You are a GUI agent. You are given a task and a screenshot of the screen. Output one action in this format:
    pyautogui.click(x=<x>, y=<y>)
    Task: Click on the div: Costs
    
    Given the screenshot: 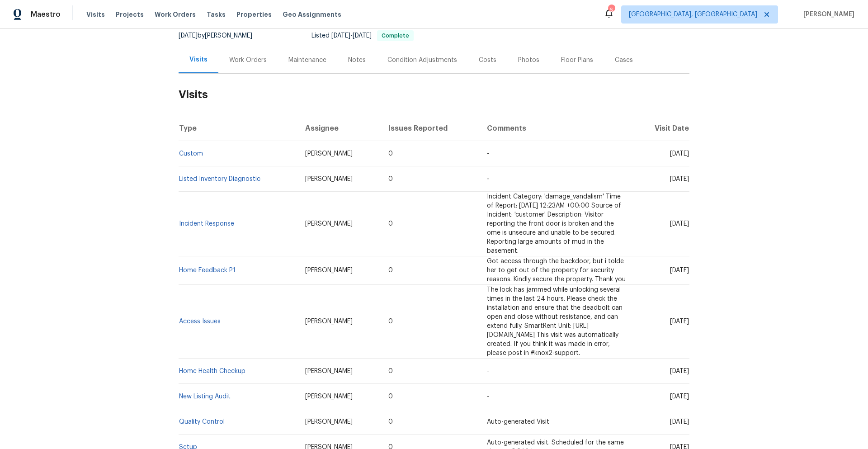 What is the action you would take?
    pyautogui.click(x=487, y=60)
    